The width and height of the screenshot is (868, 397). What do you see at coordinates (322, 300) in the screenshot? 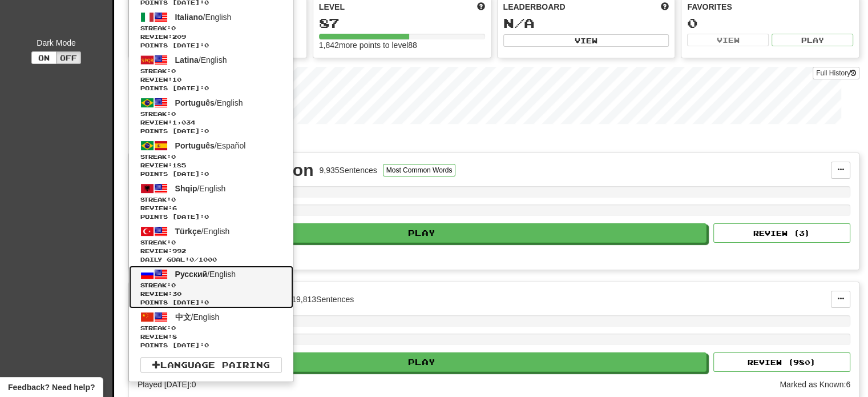
I see `div: 19,813 Sentences` at bounding box center [322, 300].